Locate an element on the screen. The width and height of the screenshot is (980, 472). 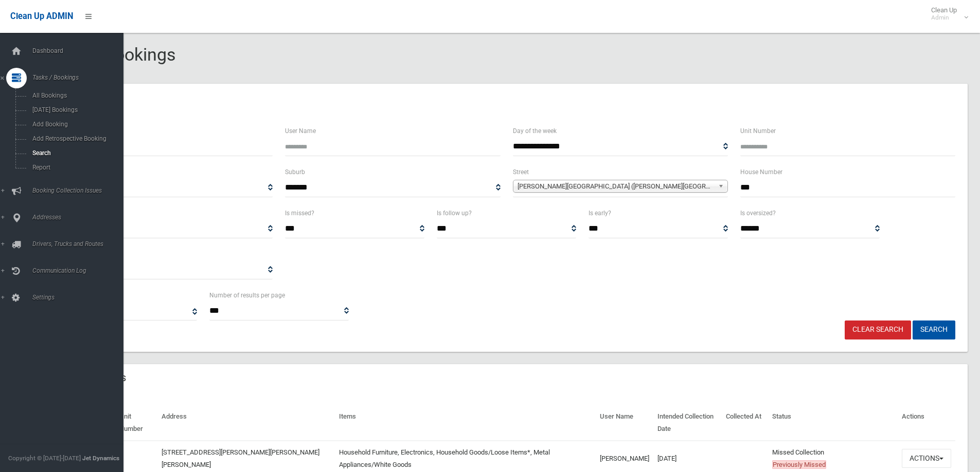
label: Day of the week is located at coordinates (534, 131).